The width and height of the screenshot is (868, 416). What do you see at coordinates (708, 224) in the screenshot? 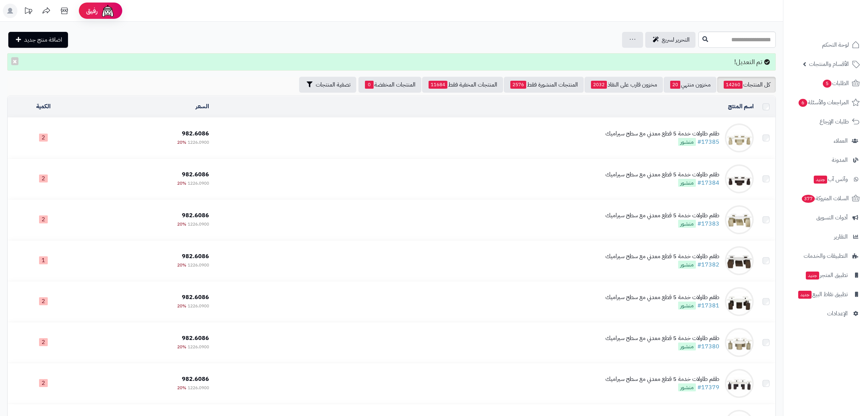
I see `a: #17383` at bounding box center [708, 224].